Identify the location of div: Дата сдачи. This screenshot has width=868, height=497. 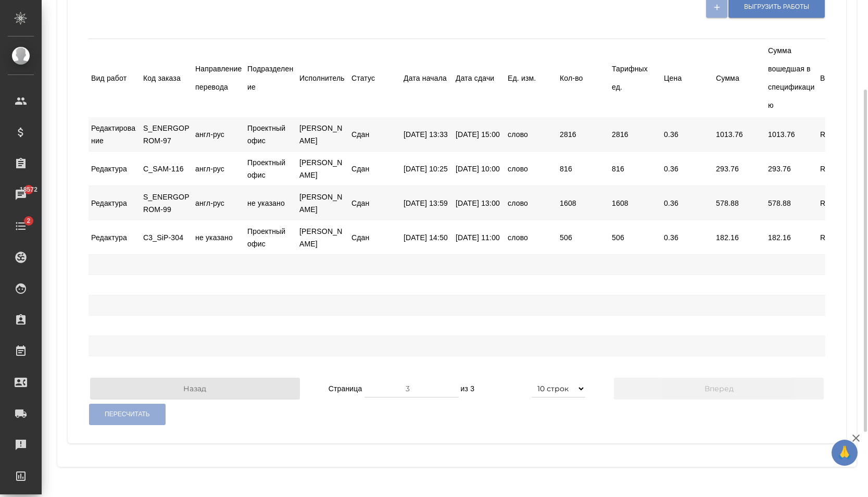
(479, 78).